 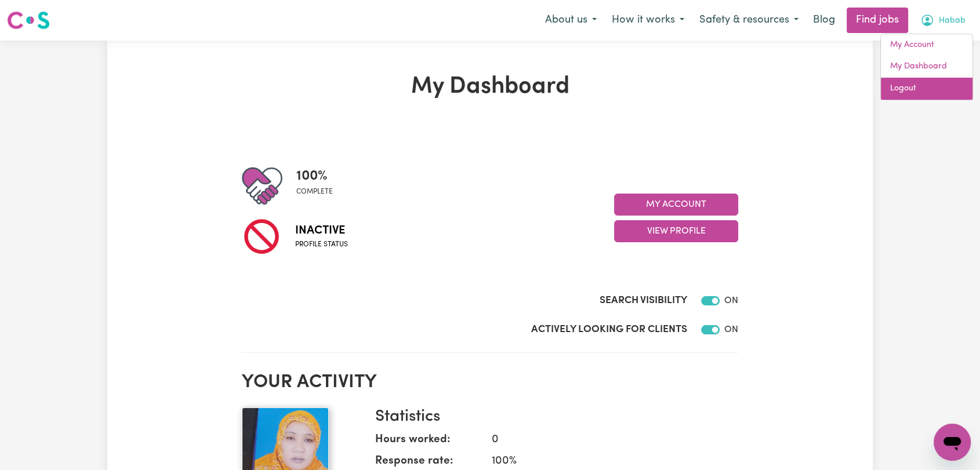 I want to click on a: Logout, so click(x=926, y=89).